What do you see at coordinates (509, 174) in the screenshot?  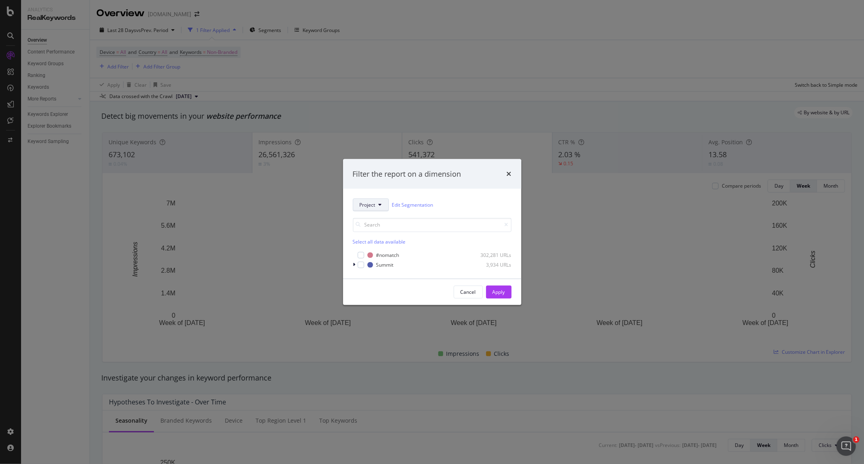 I see `div: times` at bounding box center [509, 174].